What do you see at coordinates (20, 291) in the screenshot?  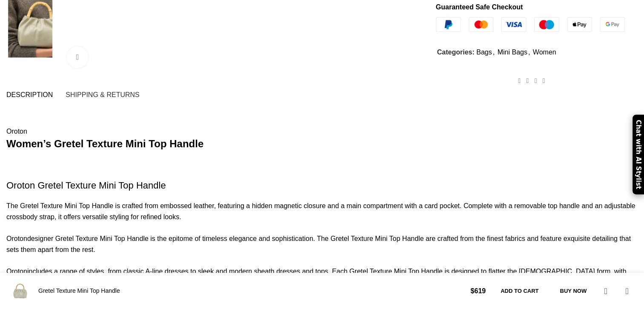 I see `img: Gretel Texture Mini Top Handle` at bounding box center [20, 291].